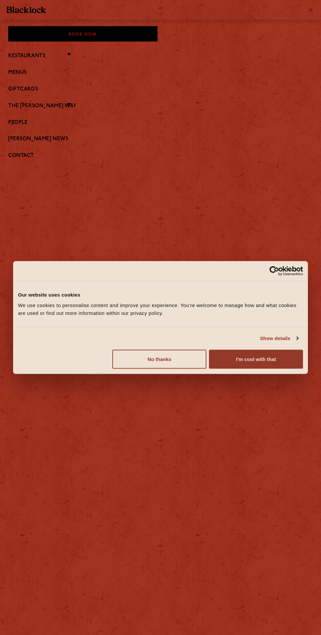 The width and height of the screenshot is (321, 635). I want to click on a: Show details, so click(279, 339).